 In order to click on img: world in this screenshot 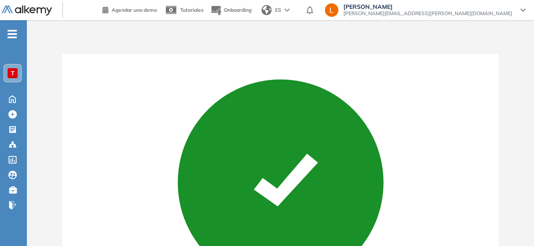, I will do `click(267, 10)`.